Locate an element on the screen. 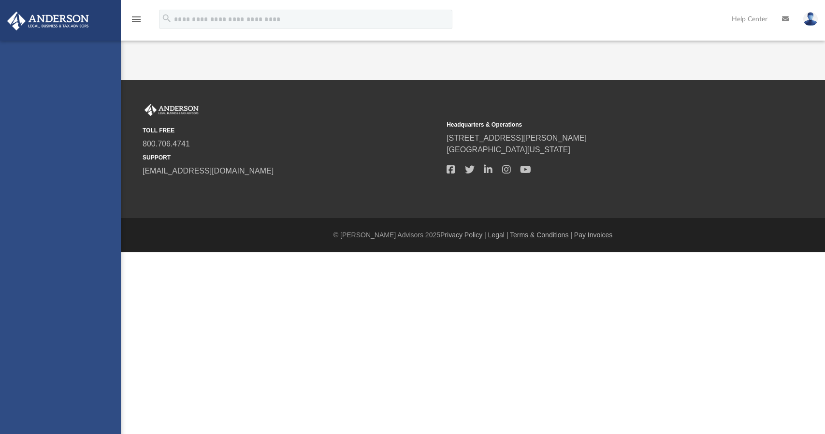  a: Pay Invoices is located at coordinates (593, 235).